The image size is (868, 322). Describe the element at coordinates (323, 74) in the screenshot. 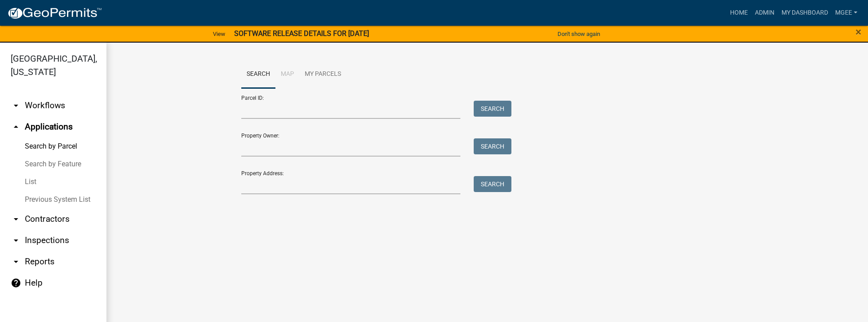

I see `a: My Parcels` at that location.